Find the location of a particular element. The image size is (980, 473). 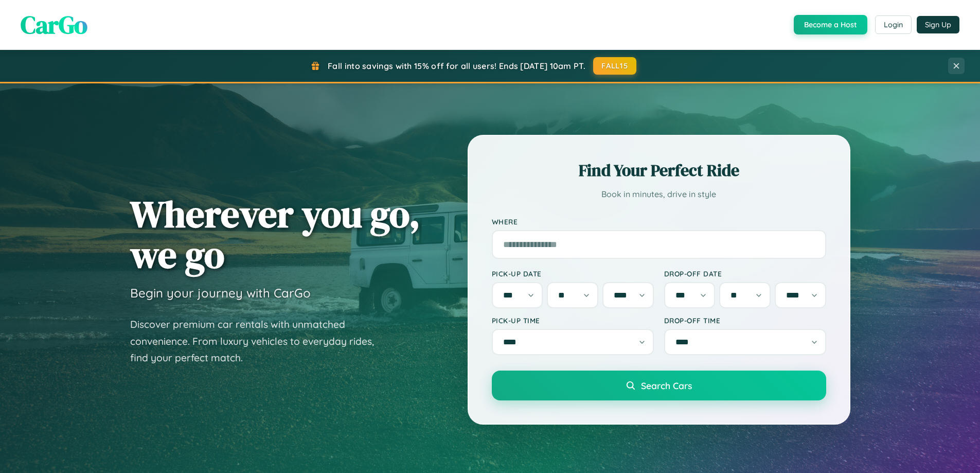

button: Sign Up is located at coordinates (939, 25).